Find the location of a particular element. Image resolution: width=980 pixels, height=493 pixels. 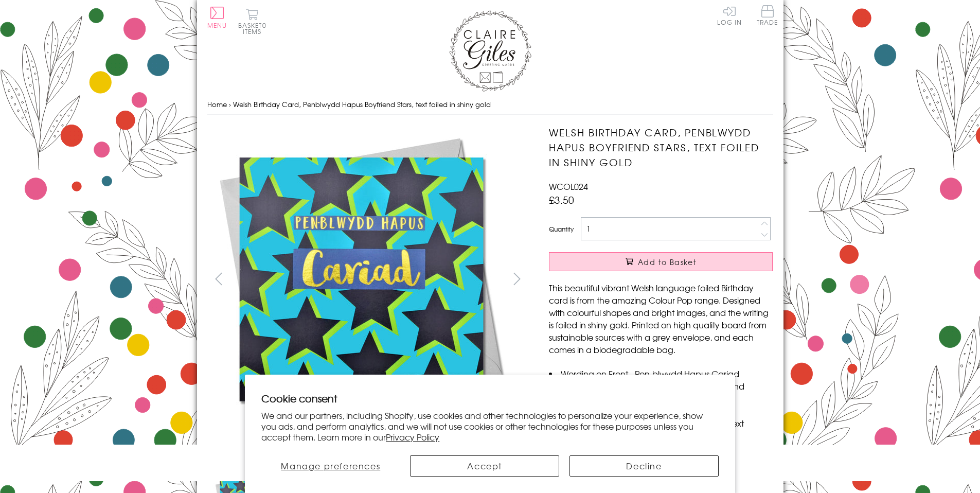

span: Menu is located at coordinates (217, 25).